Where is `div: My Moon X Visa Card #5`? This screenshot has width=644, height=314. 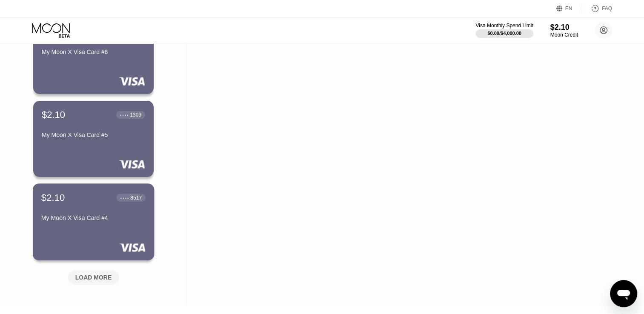 div: My Moon X Visa Card #5 is located at coordinates (93, 135).